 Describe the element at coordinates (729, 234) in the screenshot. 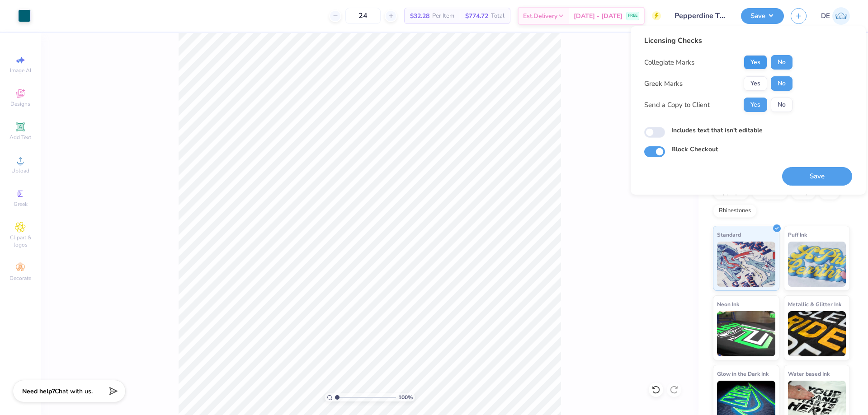

I see `span: Standard` at that location.